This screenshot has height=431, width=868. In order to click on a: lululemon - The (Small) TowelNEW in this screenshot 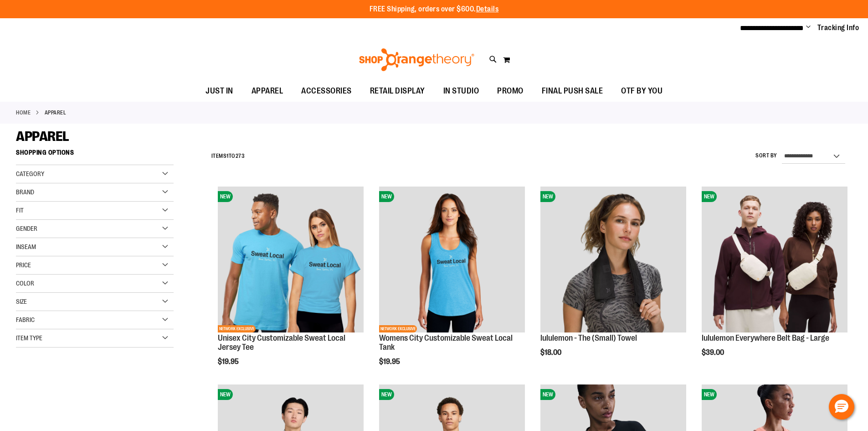, I will do `click(614, 260)`.